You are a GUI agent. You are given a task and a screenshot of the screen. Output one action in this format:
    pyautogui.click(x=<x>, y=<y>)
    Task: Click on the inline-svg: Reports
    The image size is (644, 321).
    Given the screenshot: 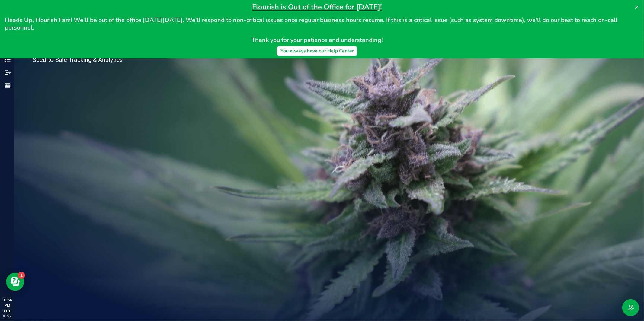 What is the action you would take?
    pyautogui.click(x=7, y=85)
    